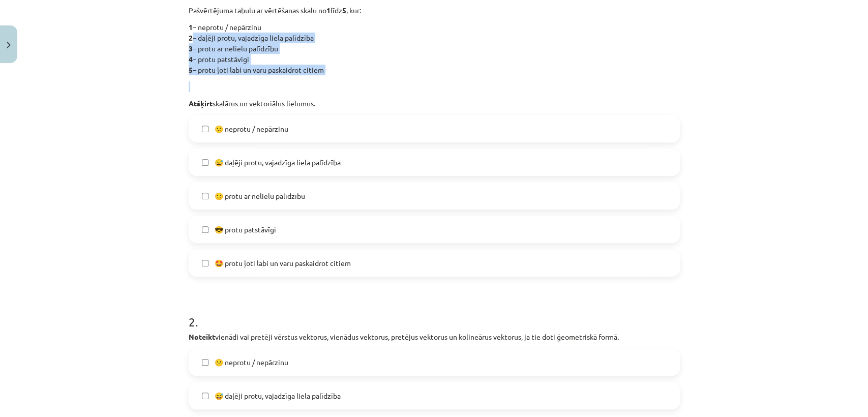 The width and height of the screenshot is (868, 417). Describe the element at coordinates (434, 313) in the screenshot. I see `h1: 2 .` at that location.